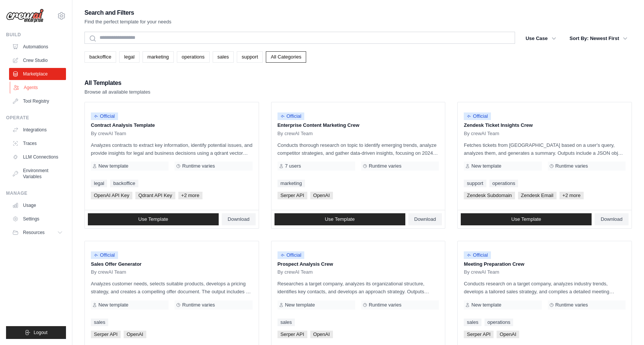 This screenshot has height=345, width=644. What do you see at coordinates (36, 35) in the screenshot?
I see `div: Build` at bounding box center [36, 35].